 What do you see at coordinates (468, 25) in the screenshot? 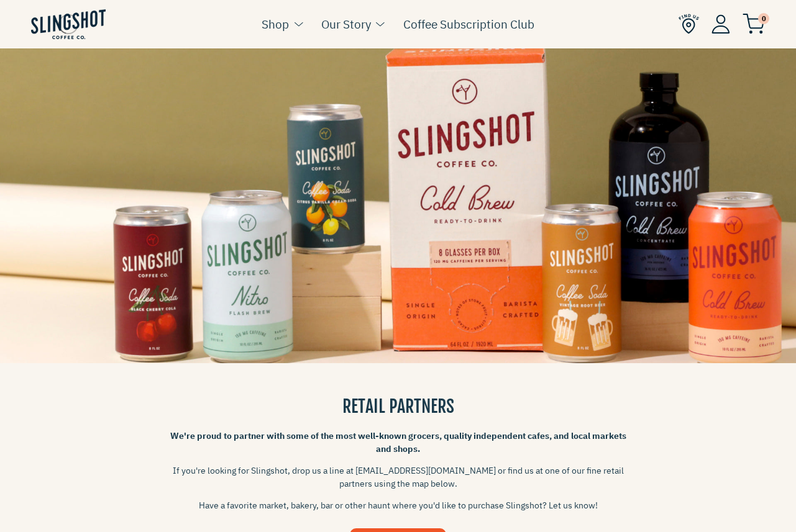
I see `a: Coffee Subscription Club` at bounding box center [468, 25].